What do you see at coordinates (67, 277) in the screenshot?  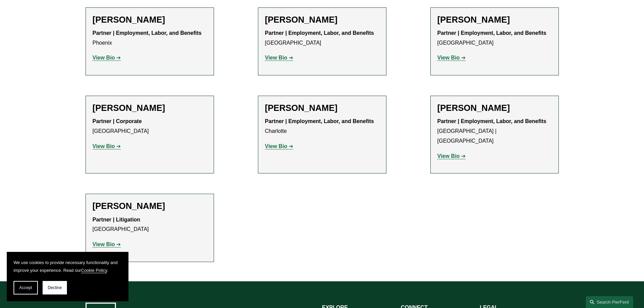 I see `section: Cookie banner` at bounding box center [67, 277].